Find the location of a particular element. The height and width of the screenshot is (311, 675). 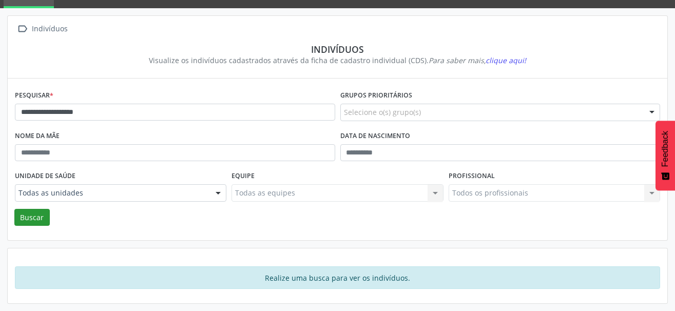

label: Nome da mãe is located at coordinates (37, 136).